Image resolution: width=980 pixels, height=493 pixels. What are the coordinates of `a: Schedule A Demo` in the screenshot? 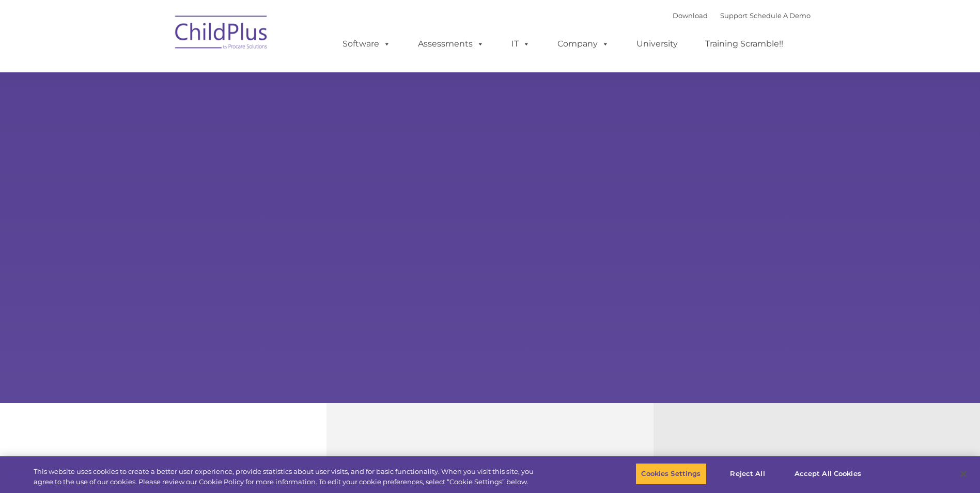 It's located at (780, 16).